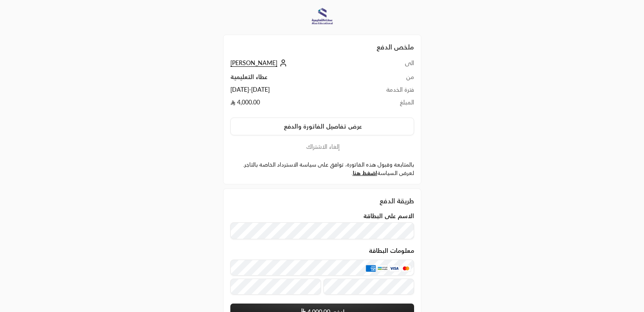  What do you see at coordinates (322, 47) in the screenshot?
I see `h2: ملخص الدفع` at bounding box center [322, 47].